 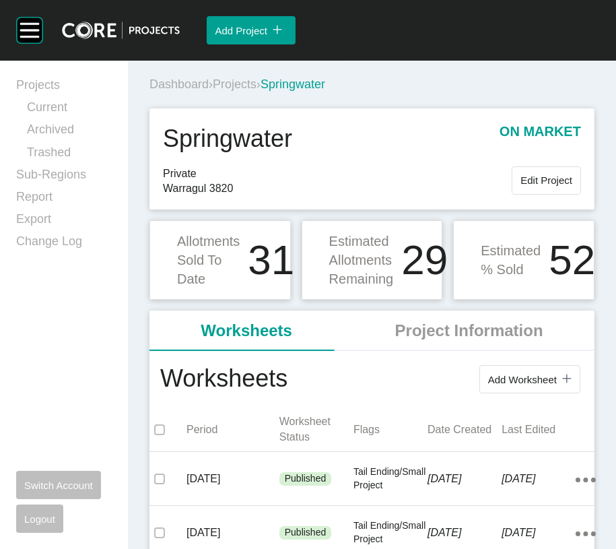 I want to click on span: Private, so click(x=337, y=174).